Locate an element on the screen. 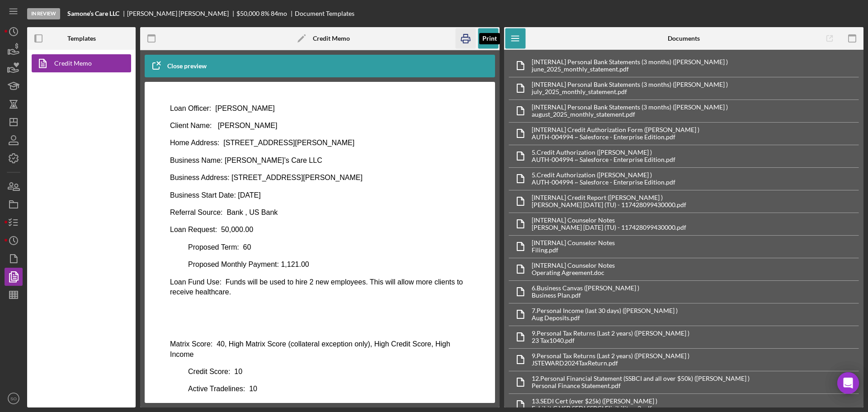 The width and height of the screenshot is (868, 412). b: Documents is located at coordinates (683, 38).